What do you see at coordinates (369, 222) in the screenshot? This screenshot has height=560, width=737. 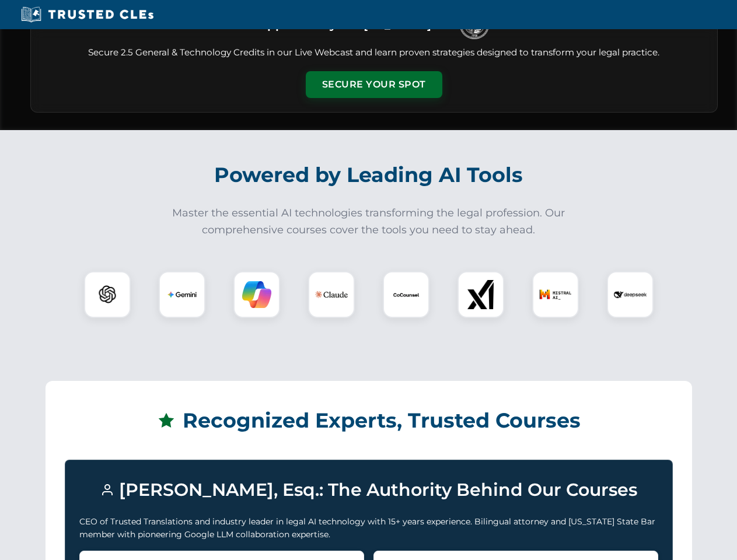 I see `p: Master the essential AI technologies transforming the legal profession. Our comprehensive courses...` at bounding box center [369, 222].